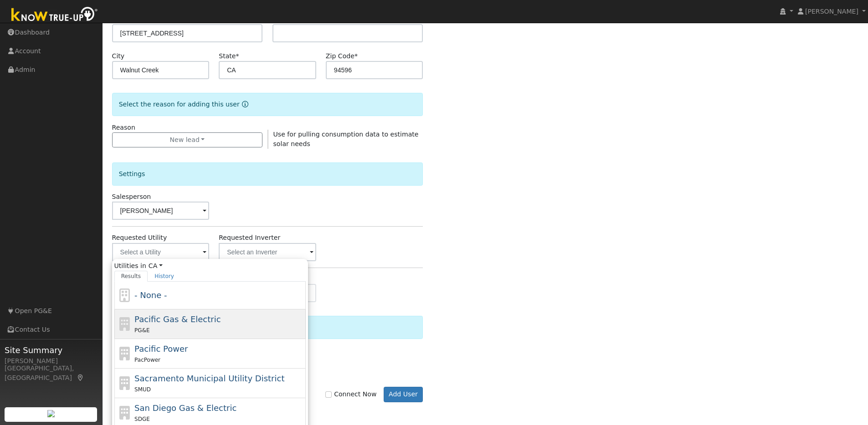 The image size is (868, 425). I want to click on label: Requested Utility, so click(140, 238).